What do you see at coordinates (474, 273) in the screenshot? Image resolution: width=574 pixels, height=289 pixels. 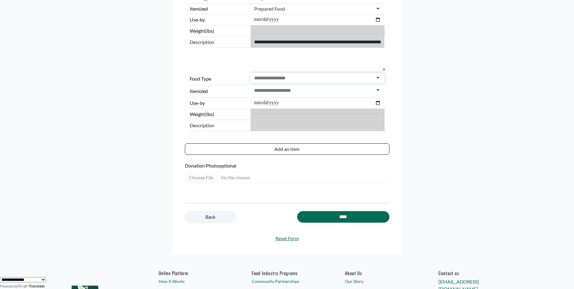 I see `h6: Contact us` at bounding box center [474, 273].